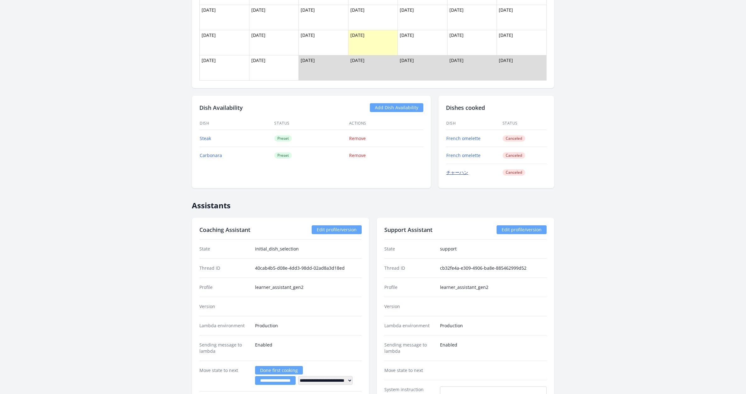  Describe the element at coordinates (386, 123) in the screenshot. I see `th: Actions` at that location.